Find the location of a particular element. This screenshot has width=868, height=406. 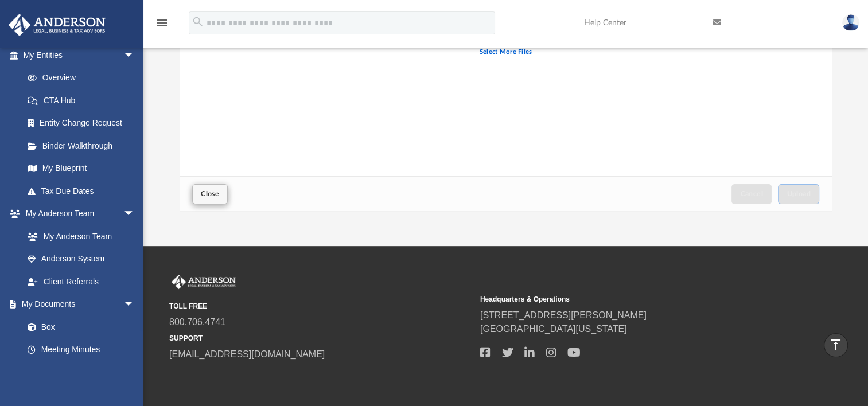

a: Tax Due Dates is located at coordinates (84, 191).